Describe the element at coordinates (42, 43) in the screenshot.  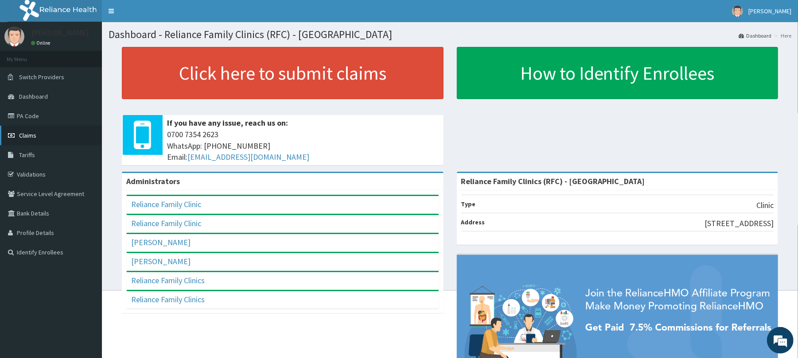
I see `a: Online` at that location.